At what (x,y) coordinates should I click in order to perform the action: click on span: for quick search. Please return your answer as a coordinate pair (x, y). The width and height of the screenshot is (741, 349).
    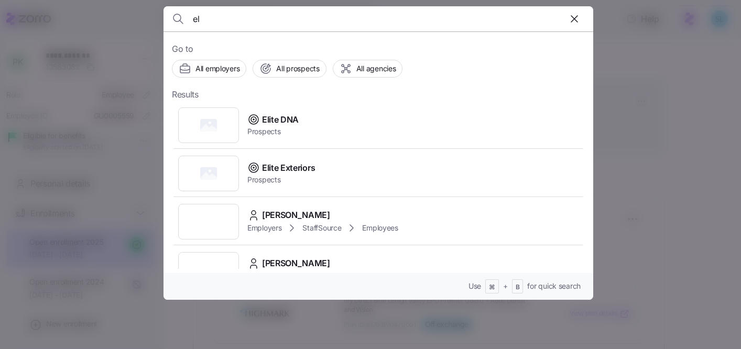
    Looking at the image, I should click on (554, 286).